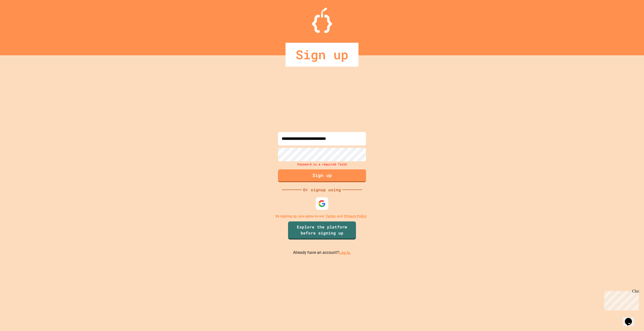 This screenshot has width=644, height=331. What do you see at coordinates (322, 204) in the screenshot?
I see `img: google-icon.svg` at bounding box center [322, 204].